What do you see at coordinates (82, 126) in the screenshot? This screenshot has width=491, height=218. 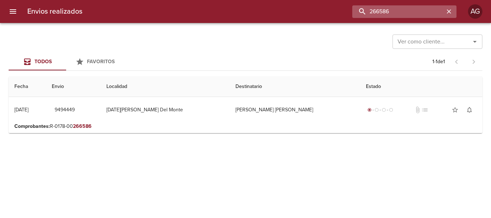 I see `em: 266586` at bounding box center [82, 126].